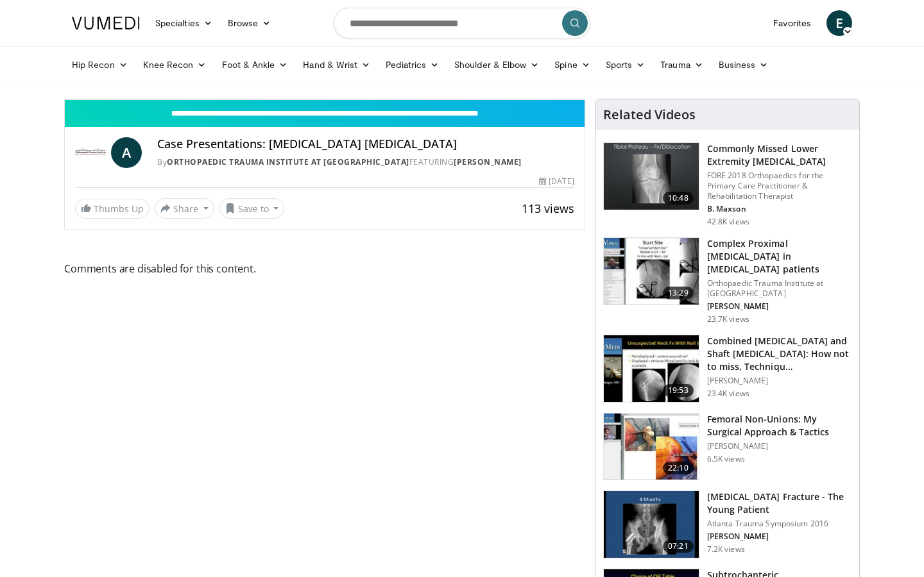 The width and height of the screenshot is (924, 577). What do you see at coordinates (681, 65) in the screenshot?
I see `a: Trauma` at bounding box center [681, 65].